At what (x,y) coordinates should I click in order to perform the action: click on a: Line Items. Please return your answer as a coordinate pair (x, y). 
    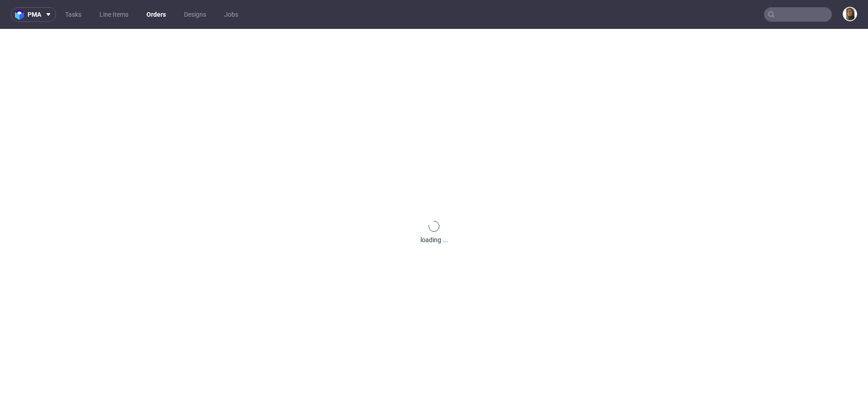
    Looking at the image, I should click on (114, 15).